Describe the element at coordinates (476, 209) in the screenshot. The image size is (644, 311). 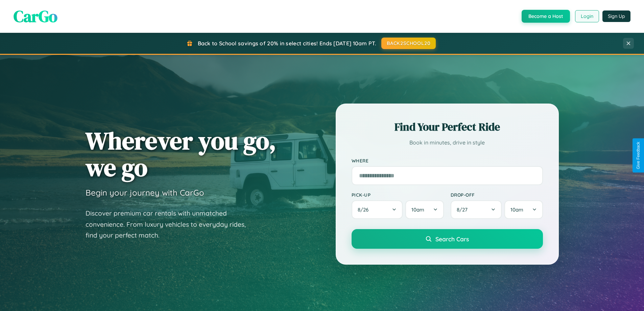
I see `button: 8/27` at that location.